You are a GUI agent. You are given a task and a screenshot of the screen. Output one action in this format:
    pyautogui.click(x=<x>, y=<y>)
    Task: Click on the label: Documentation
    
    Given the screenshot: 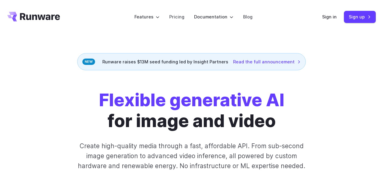 What is the action you would take?
    pyautogui.click(x=214, y=17)
    